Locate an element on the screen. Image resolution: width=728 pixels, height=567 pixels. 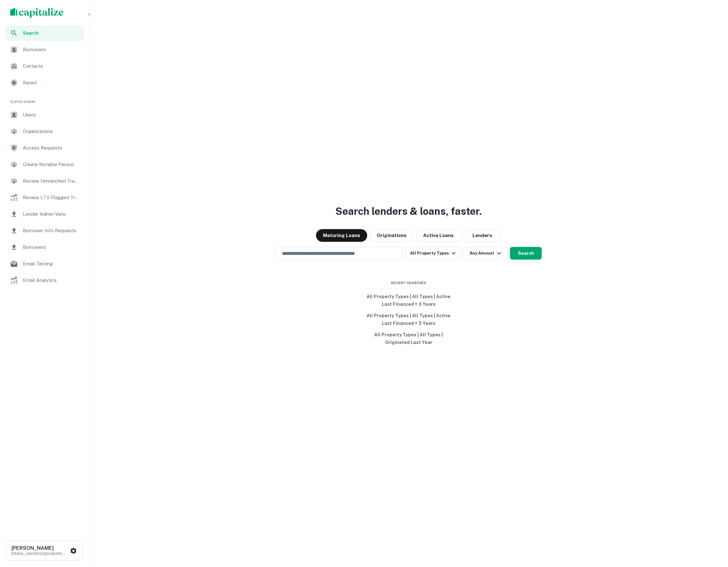
span: Organizations is located at coordinates (51, 132).